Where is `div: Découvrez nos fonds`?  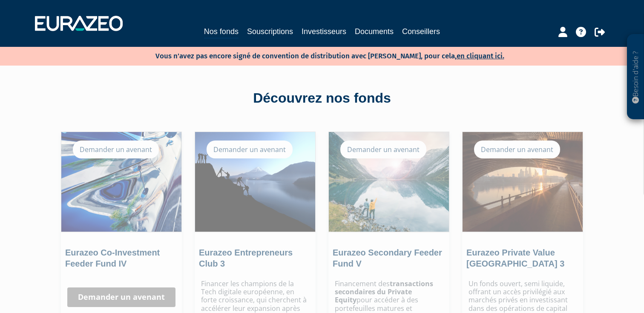
div: Découvrez nos fonds is located at coordinates (322, 98).